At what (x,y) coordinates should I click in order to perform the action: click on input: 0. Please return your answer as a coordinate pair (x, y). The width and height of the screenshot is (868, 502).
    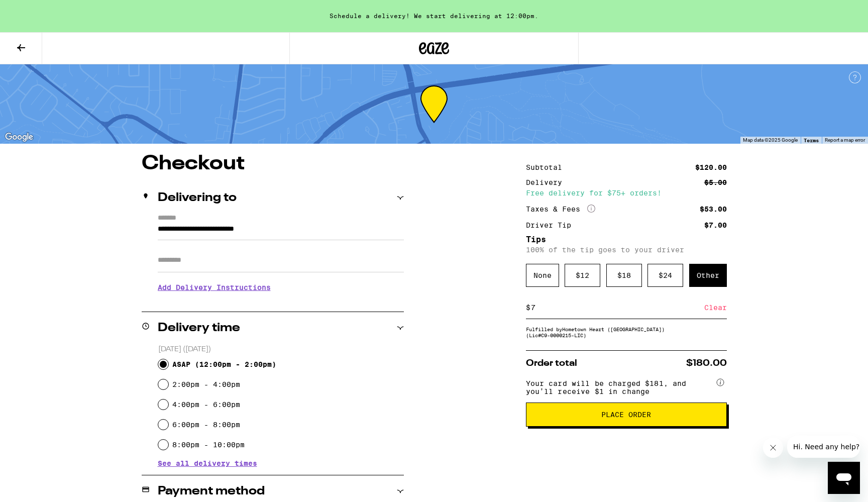
    Looking at the image, I should click on (617, 307).